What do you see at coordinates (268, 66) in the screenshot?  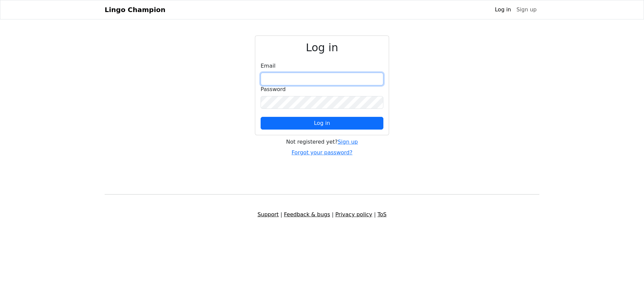 I see `label: Email` at bounding box center [268, 66].